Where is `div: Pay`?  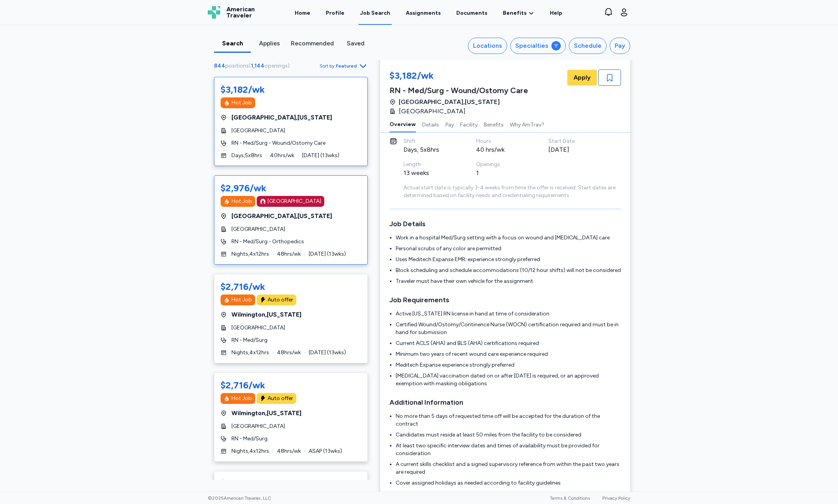
div: Pay is located at coordinates (620, 46).